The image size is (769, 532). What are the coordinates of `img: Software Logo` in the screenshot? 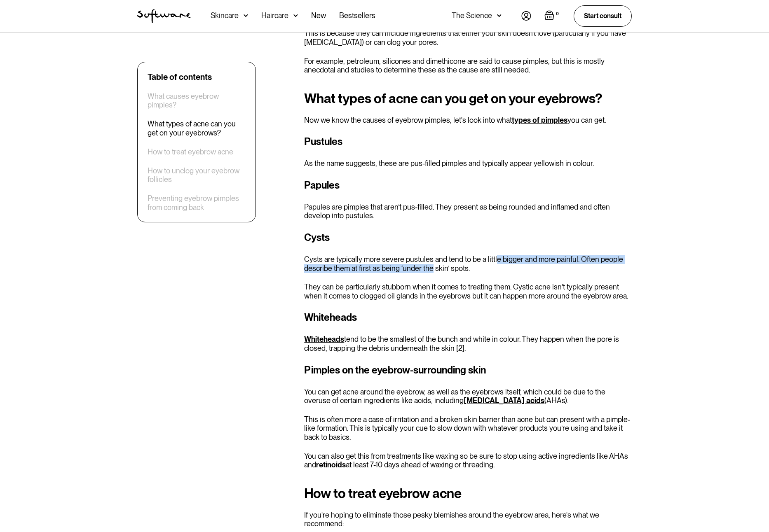 It's located at (164, 16).